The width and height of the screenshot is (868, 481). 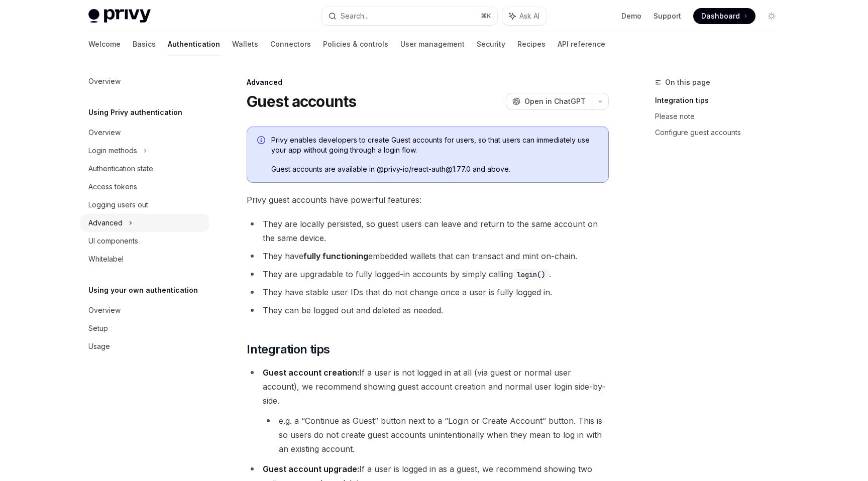 What do you see at coordinates (688, 82) in the screenshot?
I see `span: On this page` at bounding box center [688, 82].